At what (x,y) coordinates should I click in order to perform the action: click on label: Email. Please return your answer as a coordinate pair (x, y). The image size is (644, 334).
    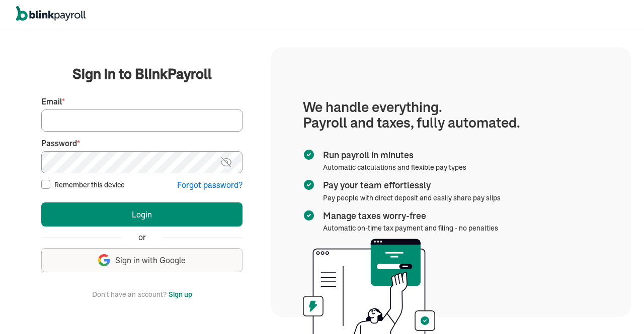
    Looking at the image, I should click on (142, 101).